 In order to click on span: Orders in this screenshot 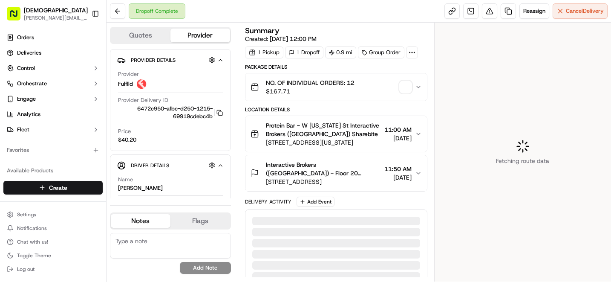, I will do `click(26, 37)`.